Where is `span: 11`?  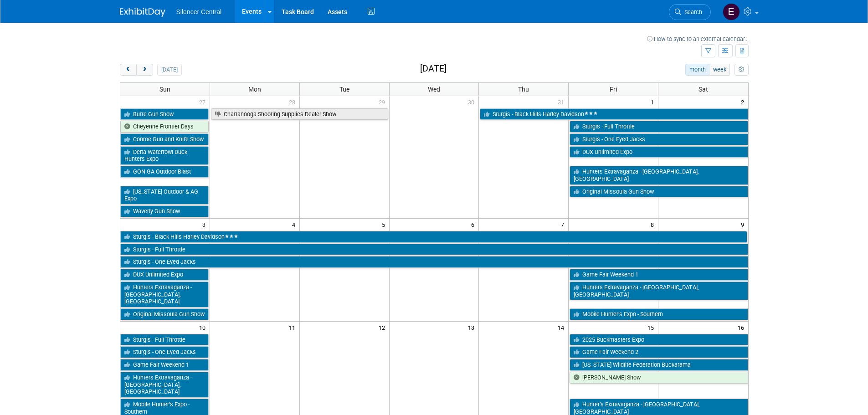 span: 11 is located at coordinates (294, 327).